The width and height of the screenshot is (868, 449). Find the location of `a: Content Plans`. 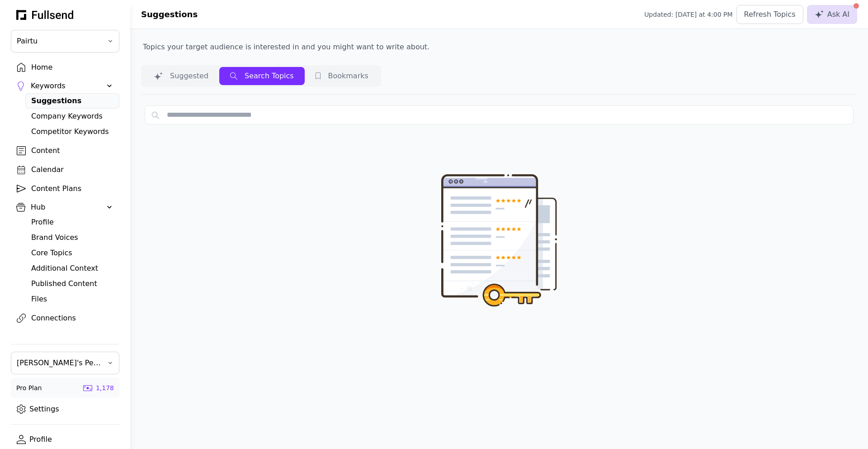

a: Content Plans is located at coordinates (65, 189).